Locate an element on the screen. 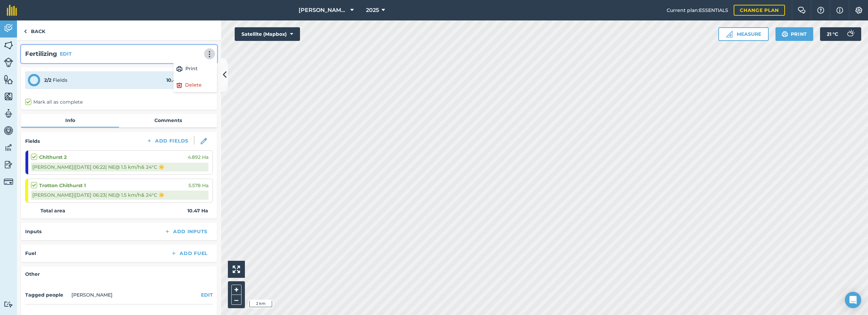 This screenshot has height=315, width=868. div: Fields is located at coordinates (56, 80).